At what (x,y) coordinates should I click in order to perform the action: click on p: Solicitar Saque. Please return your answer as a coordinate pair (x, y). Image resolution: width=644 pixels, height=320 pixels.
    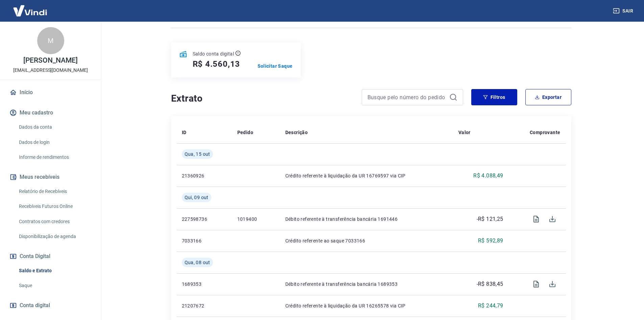
    Looking at the image, I should click on (275, 66).